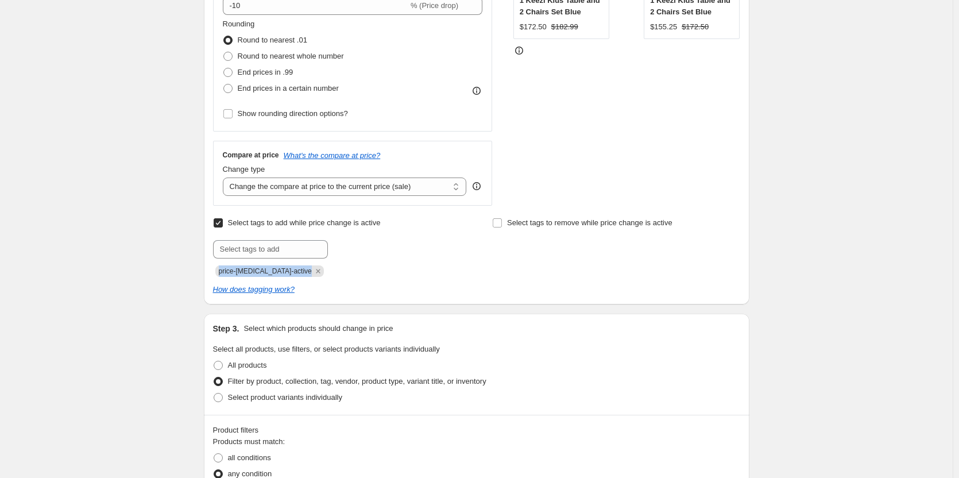  What do you see at coordinates (590, 222) in the screenshot?
I see `span: Select tags to remove while price change is active` at bounding box center [590, 222].